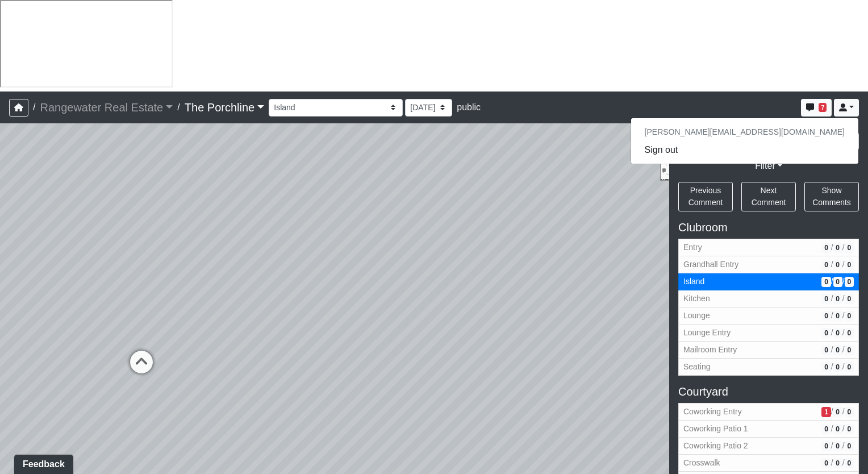 The height and width of the screenshot is (474, 868). What do you see at coordinates (35, 13) in the screenshot?
I see `button: Feedback` at bounding box center [35, 13].